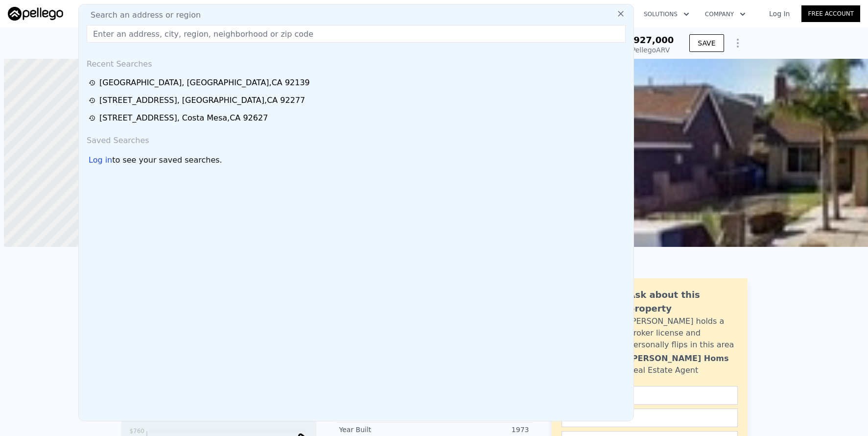 The height and width of the screenshot is (436, 868). I want to click on span: $927,000, so click(651, 40).